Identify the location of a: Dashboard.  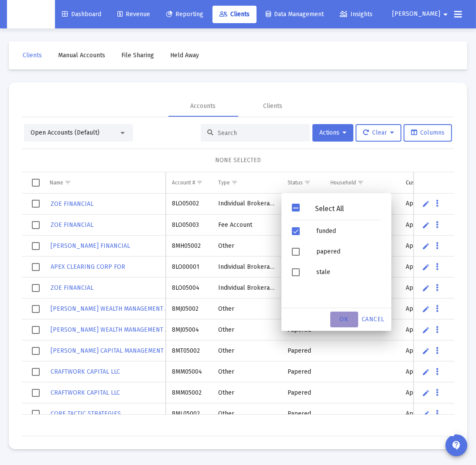
(82, 15).